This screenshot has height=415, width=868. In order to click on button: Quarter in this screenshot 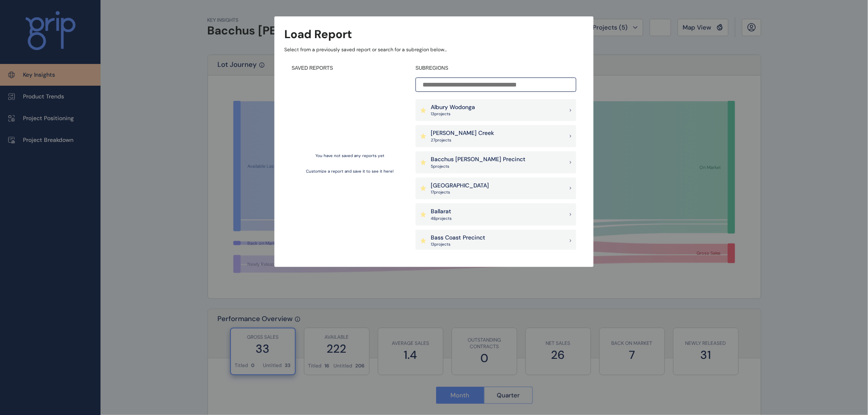, I will do `click(508, 396)`.